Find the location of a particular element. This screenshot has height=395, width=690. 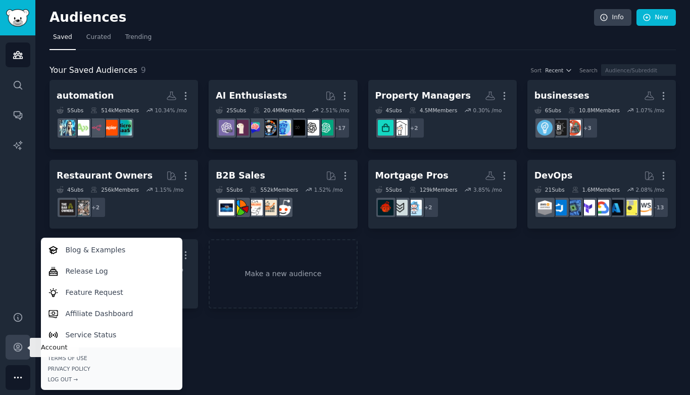

div: 1.07 % /mo is located at coordinates (650, 110).